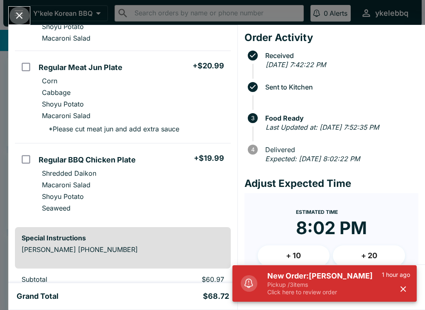  I want to click on h5: Regular Meat Jun Plate, so click(80, 68).